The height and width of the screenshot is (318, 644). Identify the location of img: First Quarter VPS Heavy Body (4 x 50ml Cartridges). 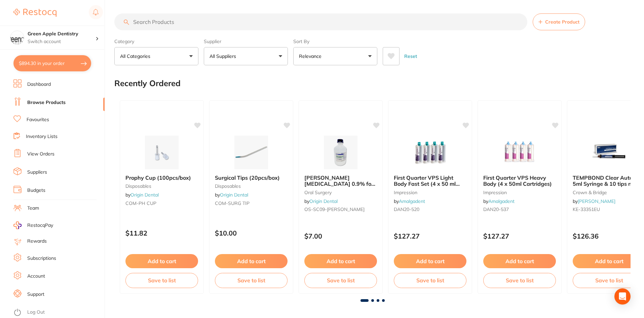
(519, 152).